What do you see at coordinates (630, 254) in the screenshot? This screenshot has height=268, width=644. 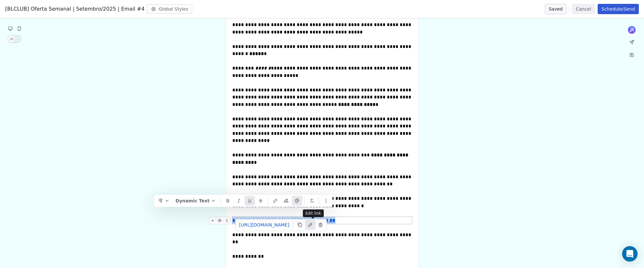 I see `div: Open Intercom Messenger` at bounding box center [630, 254].